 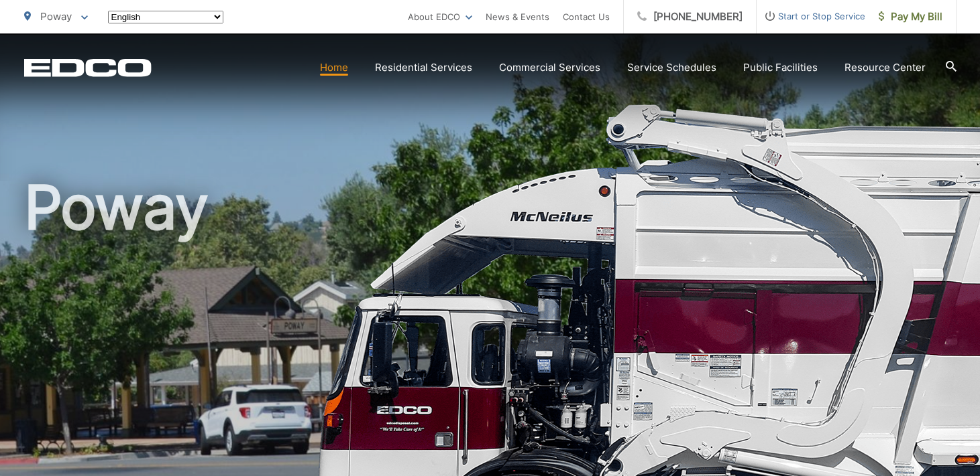 I want to click on a: Commercial Services, so click(x=549, y=67).